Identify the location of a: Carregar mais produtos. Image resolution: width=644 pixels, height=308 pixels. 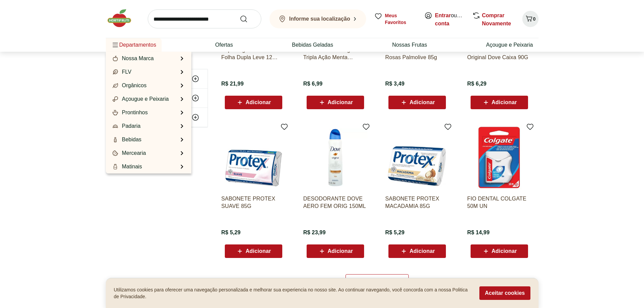
(377, 283).